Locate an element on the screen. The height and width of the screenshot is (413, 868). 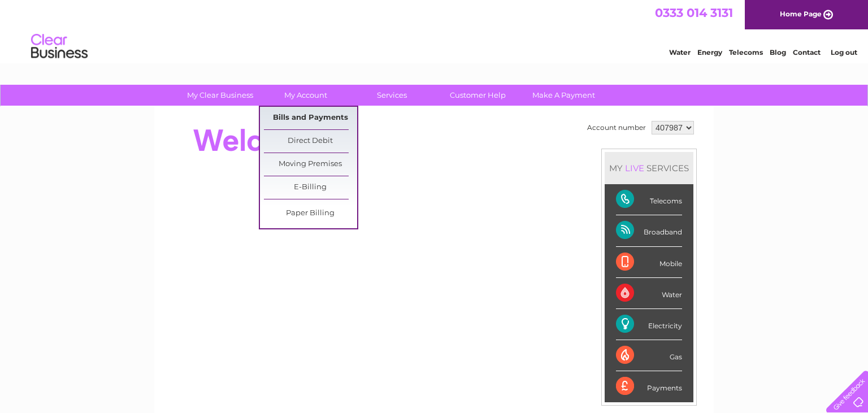
a: Energy is located at coordinates (709, 52).